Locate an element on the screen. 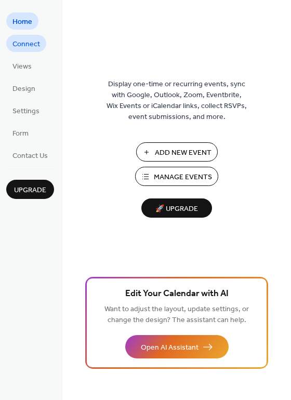 The height and width of the screenshot is (400, 291). button: Manage Events is located at coordinates (177, 176).